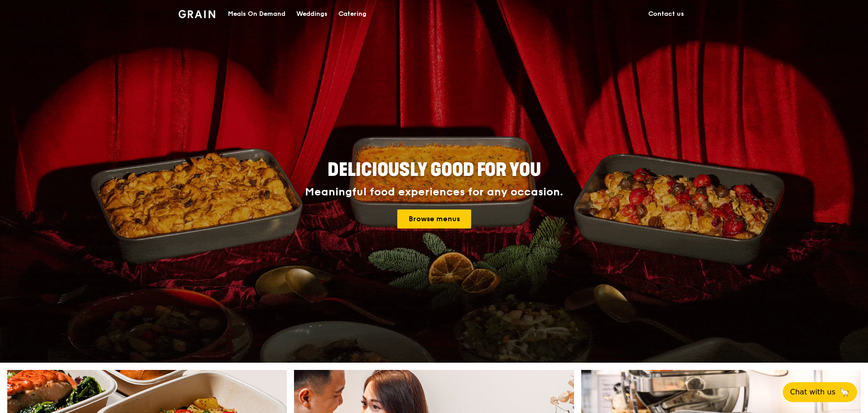  I want to click on img: Grain, so click(197, 14).